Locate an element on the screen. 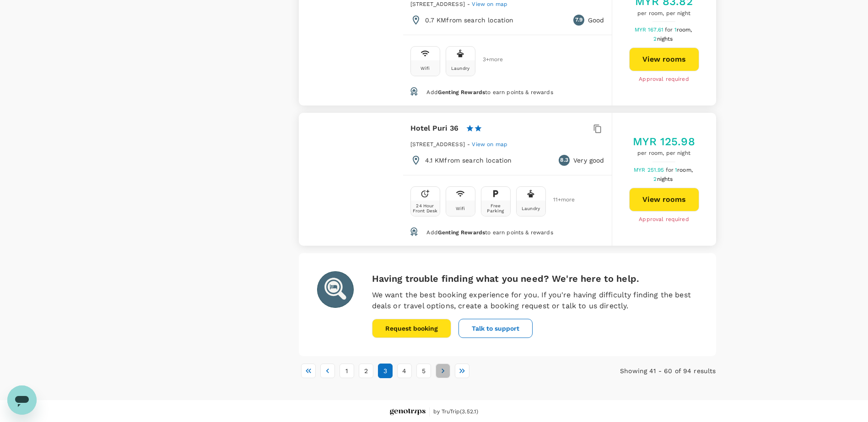  span: MYR 167.61 is located at coordinates (649, 30).